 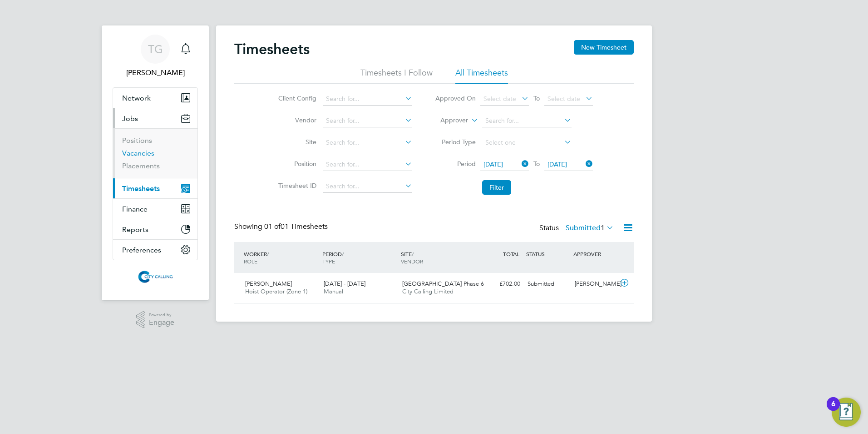 What do you see at coordinates (501, 283) in the screenshot?
I see `div: £702.00` at bounding box center [501, 283].